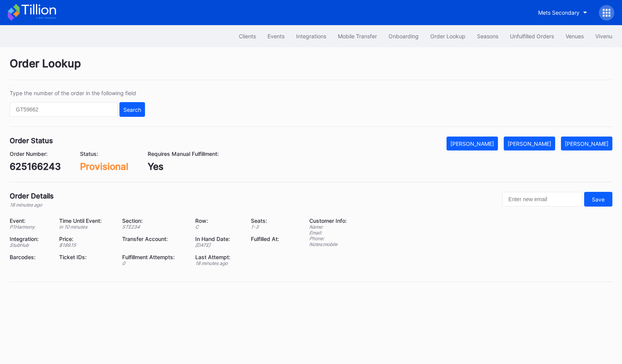  I want to click on div: Email:, so click(327, 232).